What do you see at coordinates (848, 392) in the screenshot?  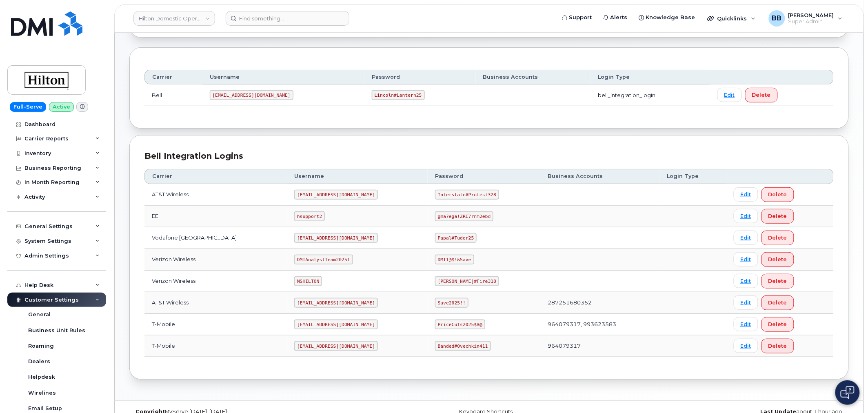 I see `img: Open chat` at bounding box center [848, 392].